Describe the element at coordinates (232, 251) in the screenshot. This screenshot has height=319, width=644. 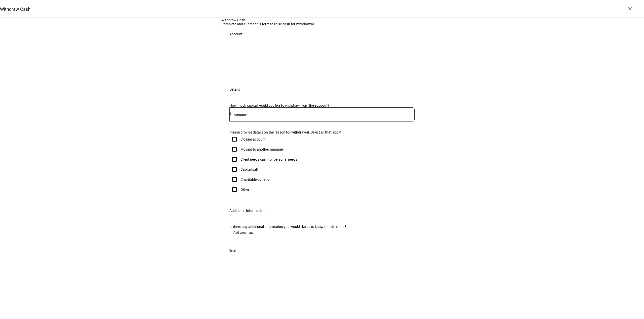
I see `button: Next` at that location.